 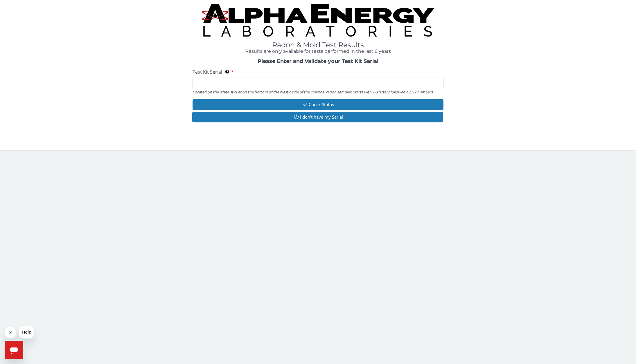 I want to click on span: Help, so click(x=8, y=7).